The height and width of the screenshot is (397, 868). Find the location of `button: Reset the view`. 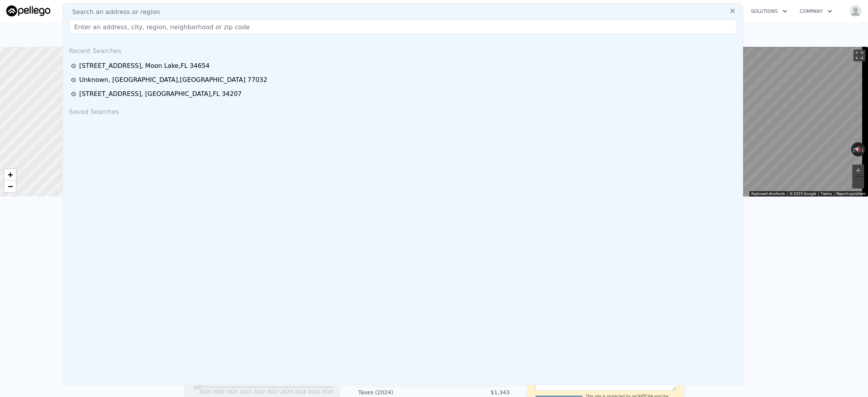

button: Reset the view is located at coordinates (859, 150).